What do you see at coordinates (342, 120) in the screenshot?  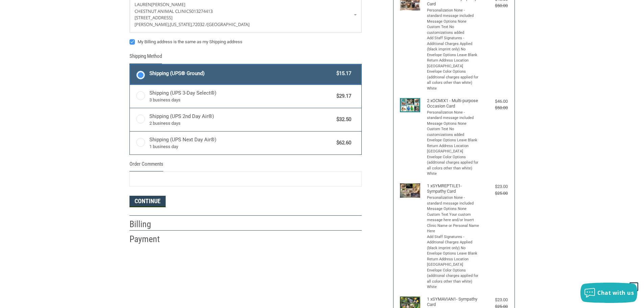 I see `span: $32.50` at bounding box center [342, 120].